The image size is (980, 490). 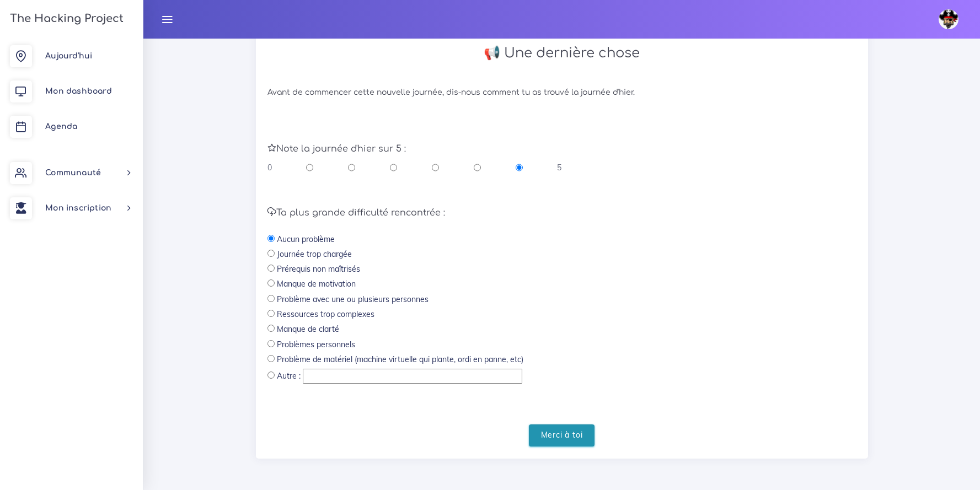 I want to click on span: Aujourd'hui, so click(x=69, y=56).